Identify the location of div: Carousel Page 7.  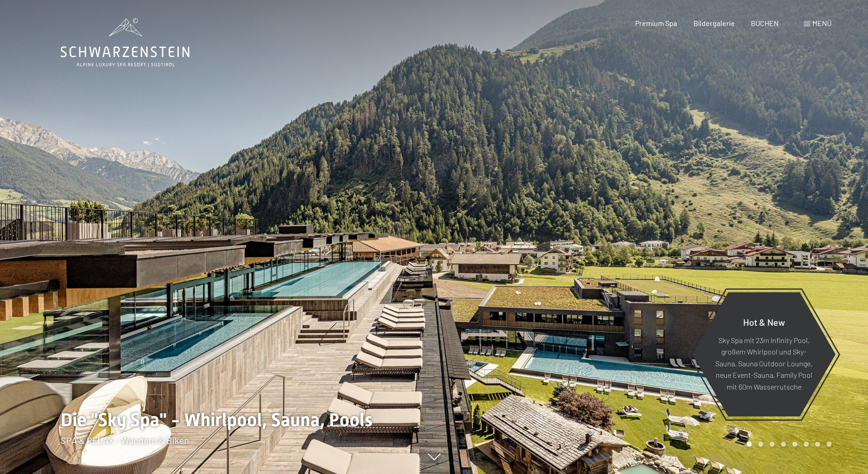
(818, 444).